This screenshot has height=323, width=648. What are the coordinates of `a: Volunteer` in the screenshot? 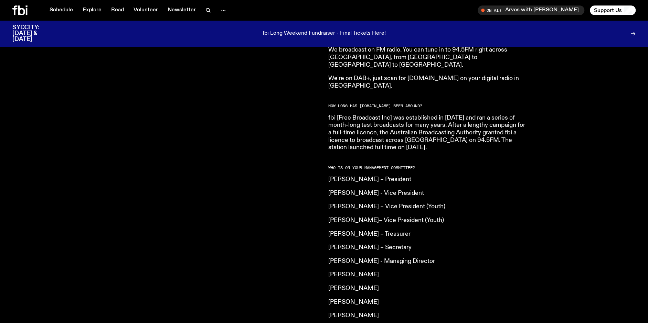 It's located at (146, 10).